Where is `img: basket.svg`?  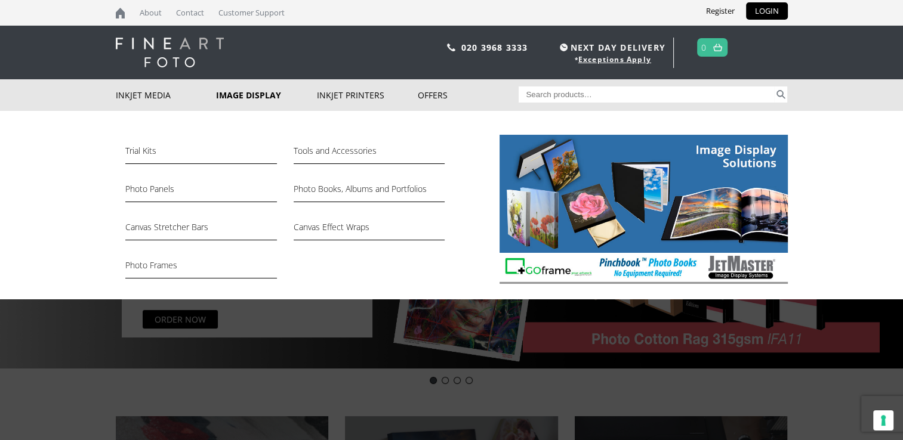 img: basket.svg is located at coordinates (717, 47).